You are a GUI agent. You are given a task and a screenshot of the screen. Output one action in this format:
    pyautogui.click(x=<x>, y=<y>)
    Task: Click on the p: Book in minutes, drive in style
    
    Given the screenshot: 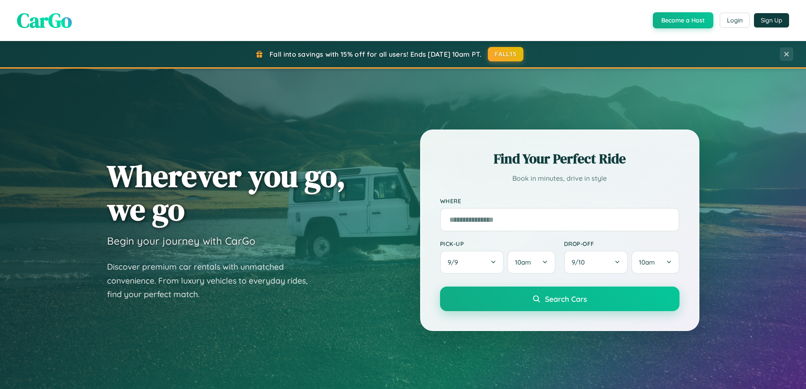 What is the action you would take?
    pyautogui.click(x=560, y=178)
    